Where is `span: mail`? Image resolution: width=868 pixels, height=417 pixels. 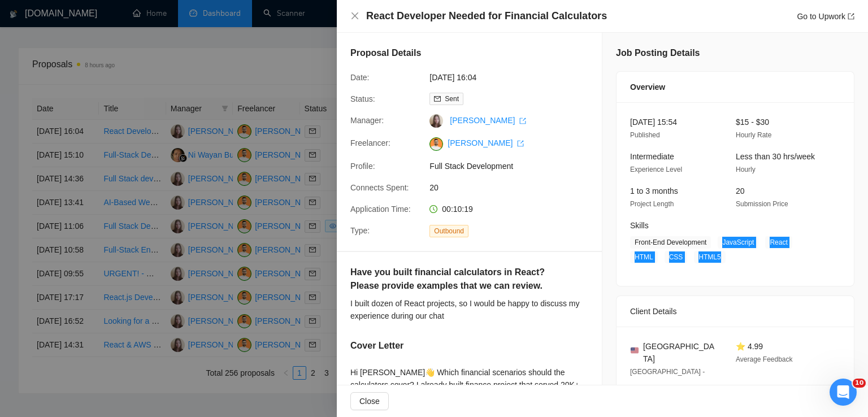
span: mail is located at coordinates (438, 99).